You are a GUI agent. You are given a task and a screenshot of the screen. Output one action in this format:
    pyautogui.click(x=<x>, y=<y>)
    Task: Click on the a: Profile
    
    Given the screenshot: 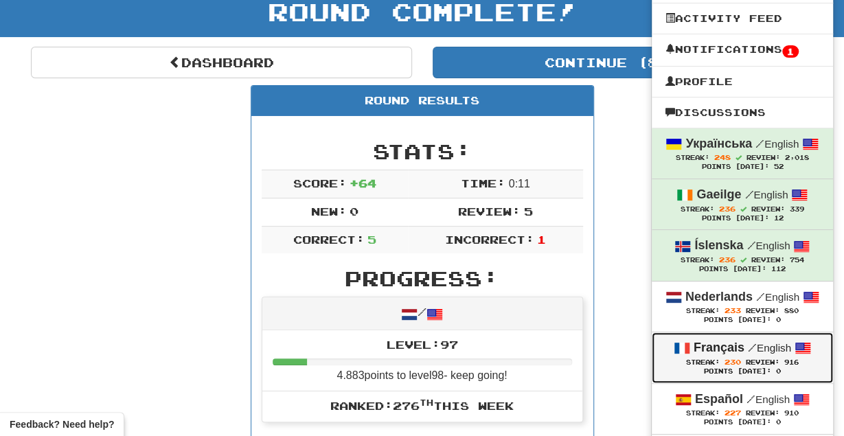 What is the action you would take?
    pyautogui.click(x=743, y=82)
    